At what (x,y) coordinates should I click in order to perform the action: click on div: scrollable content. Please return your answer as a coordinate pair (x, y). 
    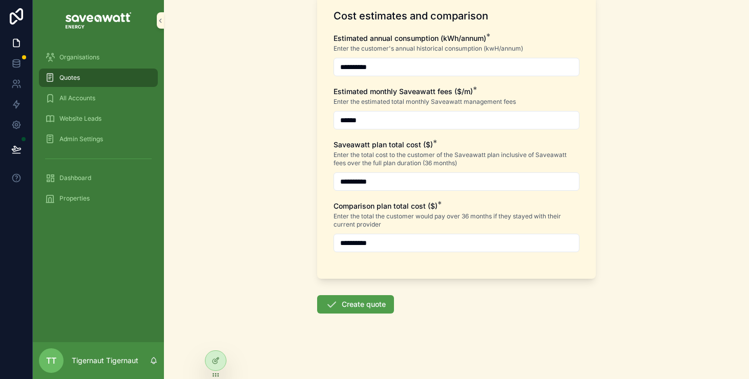
    Looking at the image, I should click on (98, 131).